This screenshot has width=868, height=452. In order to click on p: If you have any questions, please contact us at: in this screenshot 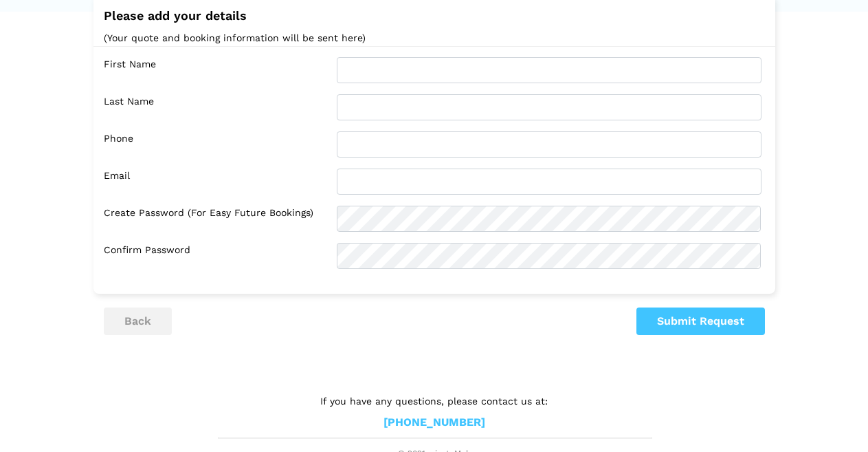, I will do `click(434, 401)`.